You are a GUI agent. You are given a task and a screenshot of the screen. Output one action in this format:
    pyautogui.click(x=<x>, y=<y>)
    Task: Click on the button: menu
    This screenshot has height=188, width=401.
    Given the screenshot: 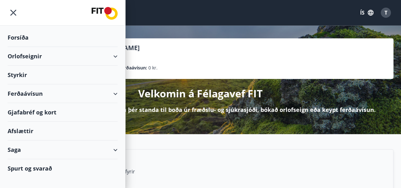 What is the action you would take?
    pyautogui.click(x=13, y=13)
    